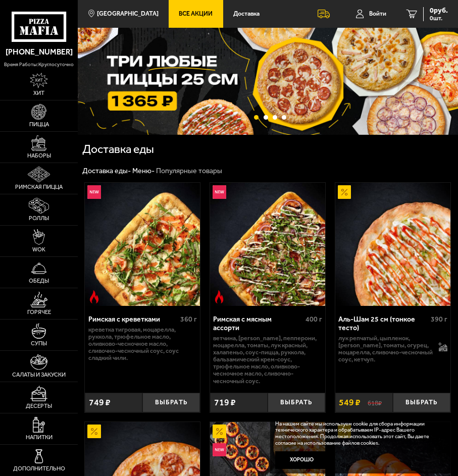 The height and width of the screenshot is (476, 458). I want to click on span: Напитки, so click(39, 438).